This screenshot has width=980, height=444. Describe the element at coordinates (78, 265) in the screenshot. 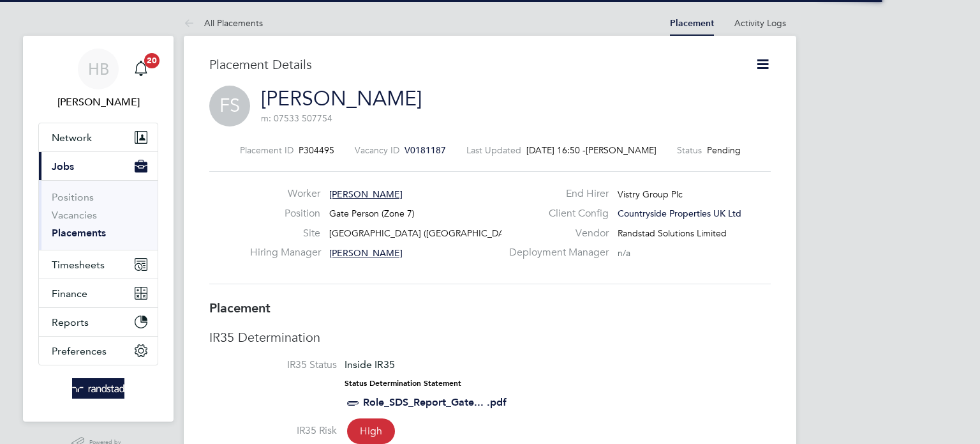

I see `span: Timesheets` at that location.